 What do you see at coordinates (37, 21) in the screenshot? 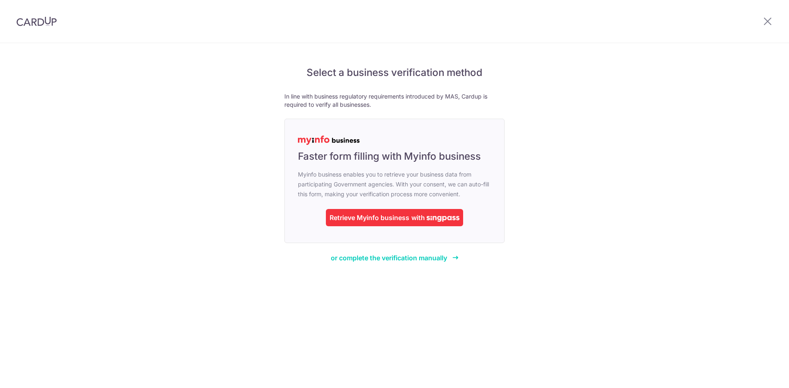
I see `img: CardUp` at bounding box center [37, 21].